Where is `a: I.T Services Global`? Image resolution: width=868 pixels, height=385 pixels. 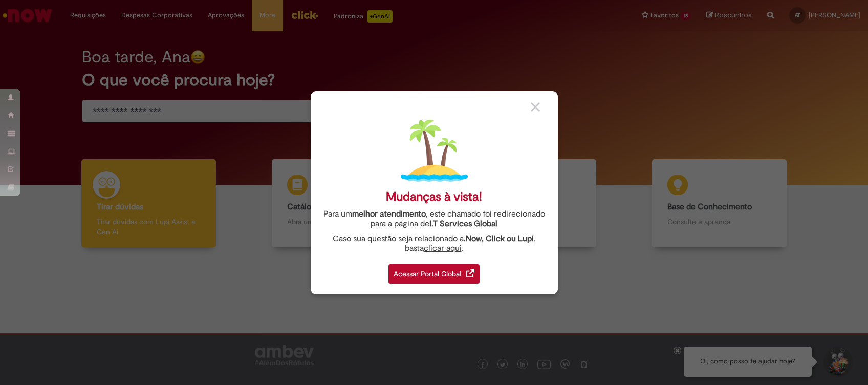 a: I.T Services Global is located at coordinates (463, 221).